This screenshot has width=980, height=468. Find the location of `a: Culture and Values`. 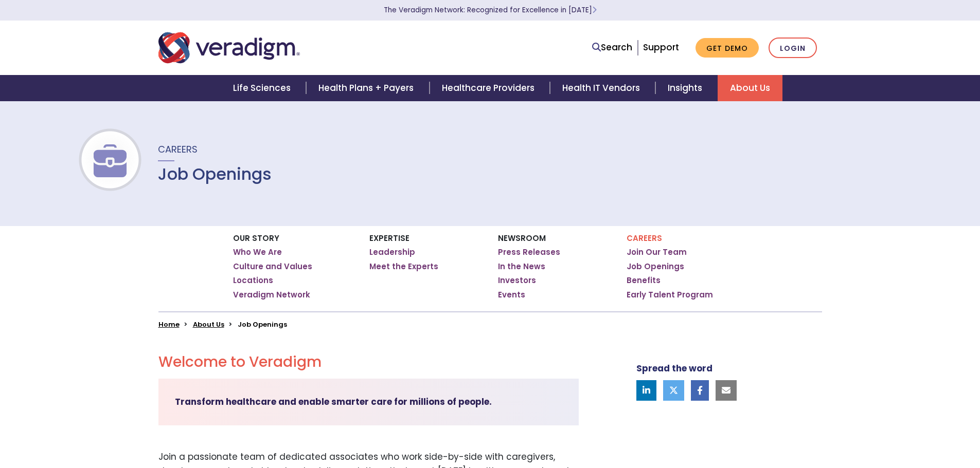

a: Culture and Values is located at coordinates (272, 266).